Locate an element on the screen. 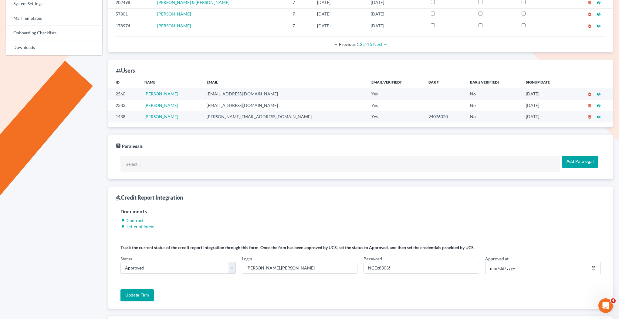  td: 57801 is located at coordinates (130, 14).